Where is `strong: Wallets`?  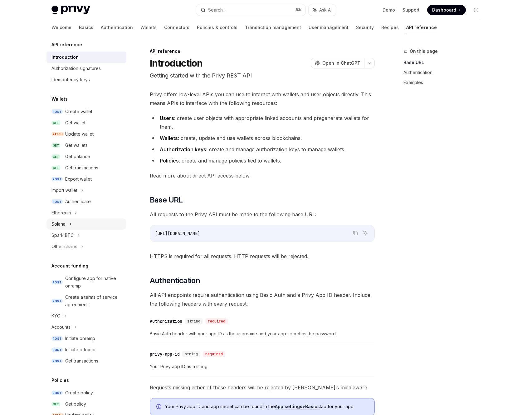
strong: Wallets is located at coordinates (169, 138).